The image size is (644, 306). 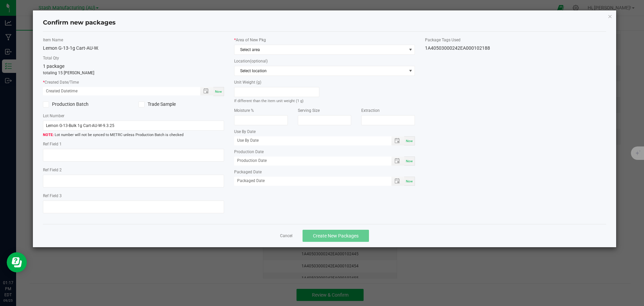 I want to click on span: (optional), so click(x=259, y=61).